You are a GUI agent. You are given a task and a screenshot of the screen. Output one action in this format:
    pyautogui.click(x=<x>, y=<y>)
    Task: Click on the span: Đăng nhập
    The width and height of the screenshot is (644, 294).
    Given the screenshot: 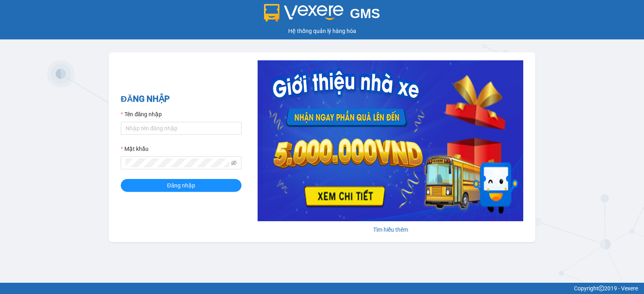 What is the action you would take?
    pyautogui.click(x=181, y=185)
    